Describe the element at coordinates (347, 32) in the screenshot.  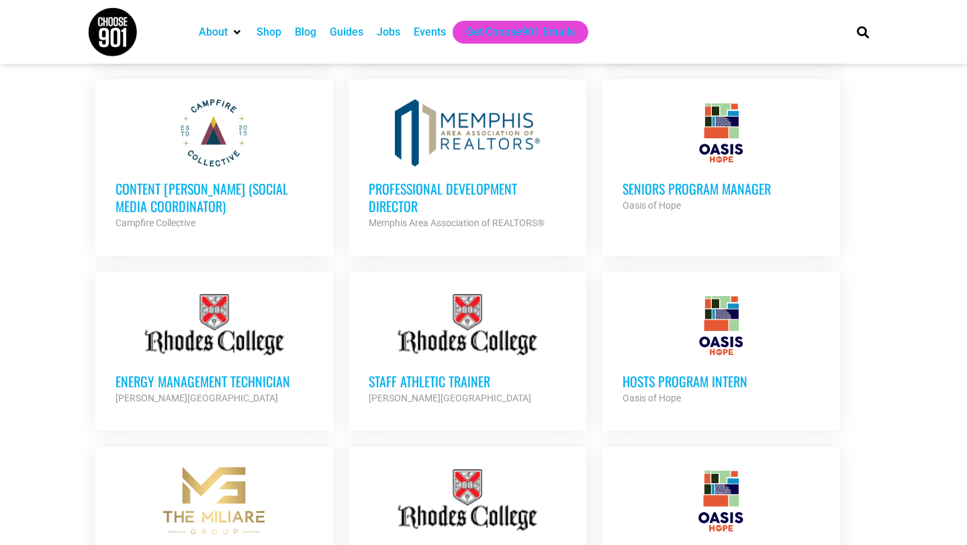
I see `div: Guides` at that location.